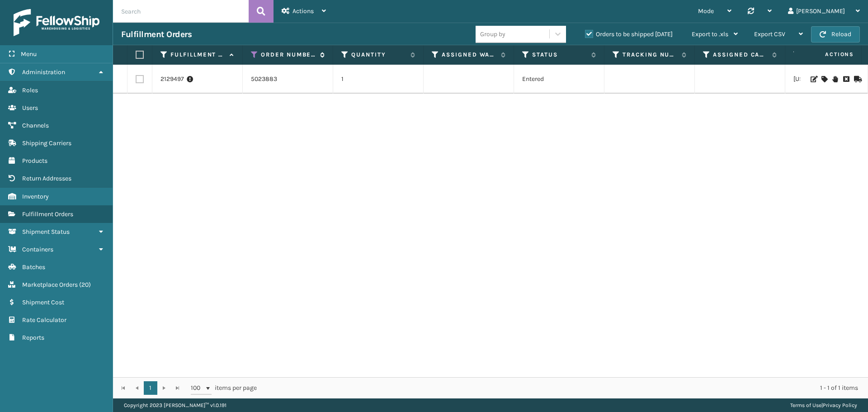 The image size is (868, 412). What do you see at coordinates (46, 232) in the screenshot?
I see `span: Shipment Status` at bounding box center [46, 232].